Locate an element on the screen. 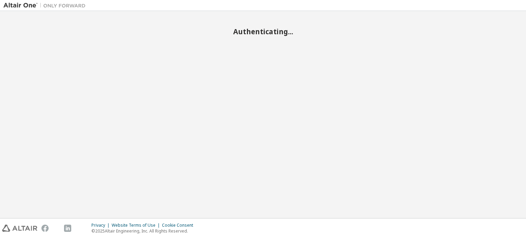  div: Privacy is located at coordinates (101, 225).